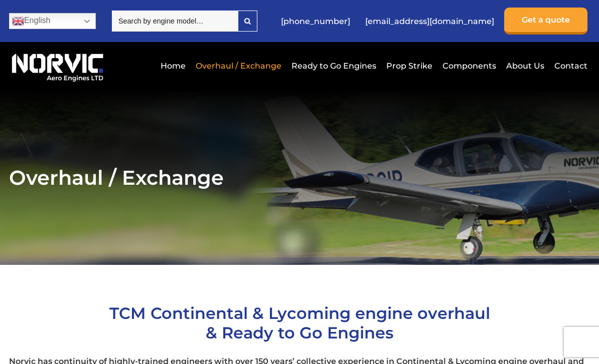 This screenshot has width=599, height=364. I want to click on h2: Overhaul / Exchange, so click(299, 177).